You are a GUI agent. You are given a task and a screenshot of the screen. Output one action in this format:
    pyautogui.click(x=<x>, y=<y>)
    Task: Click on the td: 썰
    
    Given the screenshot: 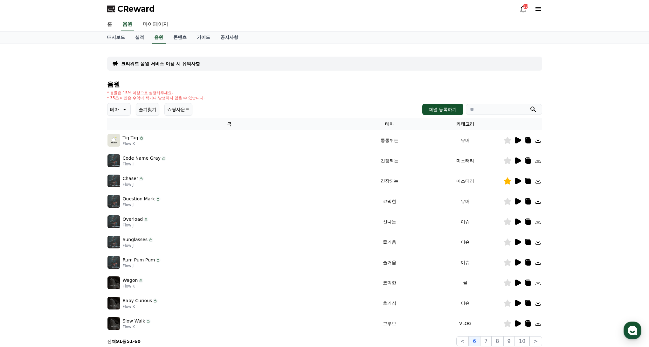 What is the action you would take?
    pyautogui.click(x=465, y=283)
    